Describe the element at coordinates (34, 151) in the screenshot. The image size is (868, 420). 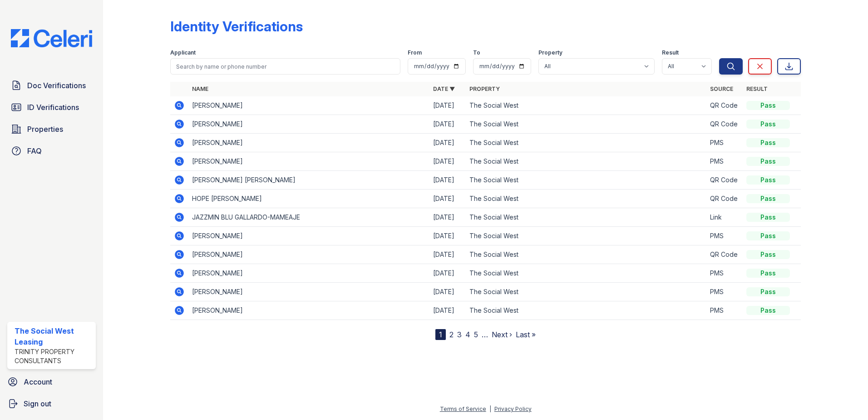
I see `span: FAQ` at that location.